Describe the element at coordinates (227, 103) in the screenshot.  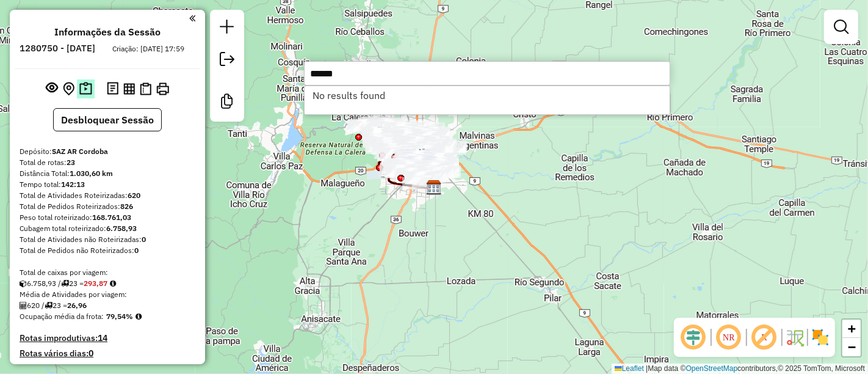
I see `a: Criar modelo` at that location.